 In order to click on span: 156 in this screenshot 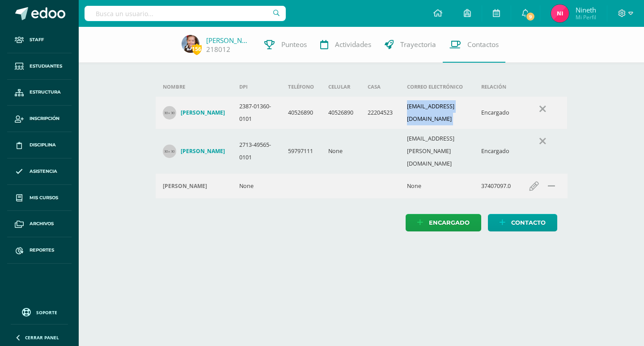, I will do `click(197, 49)`.